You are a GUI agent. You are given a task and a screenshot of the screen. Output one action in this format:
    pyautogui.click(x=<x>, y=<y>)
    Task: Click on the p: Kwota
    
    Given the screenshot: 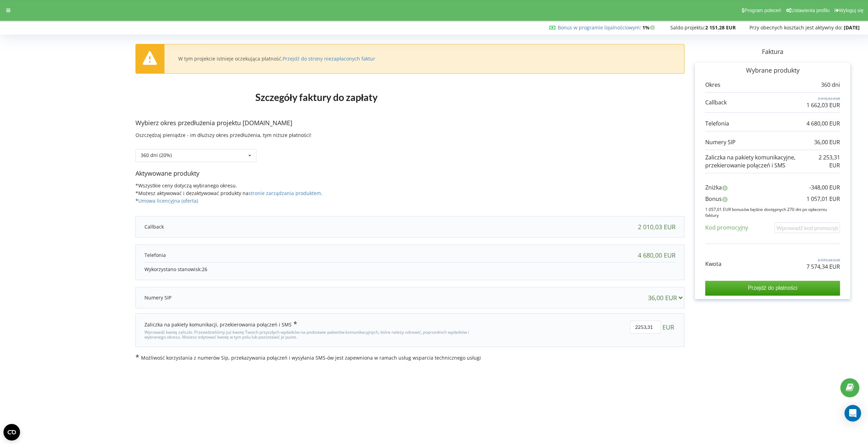 What is the action you would take?
    pyautogui.click(x=713, y=264)
    